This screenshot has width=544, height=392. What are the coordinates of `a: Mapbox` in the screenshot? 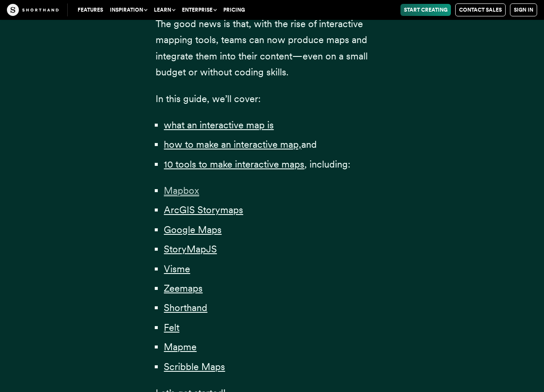 It's located at (181, 190).